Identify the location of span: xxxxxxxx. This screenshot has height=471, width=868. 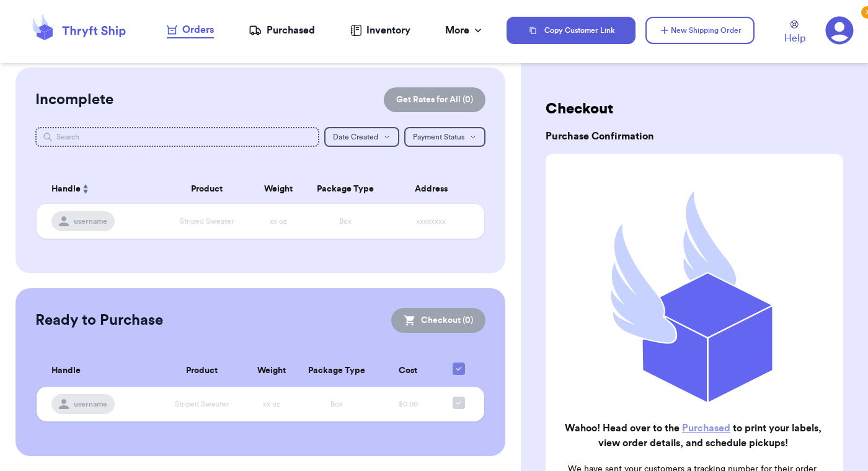
(431, 222).